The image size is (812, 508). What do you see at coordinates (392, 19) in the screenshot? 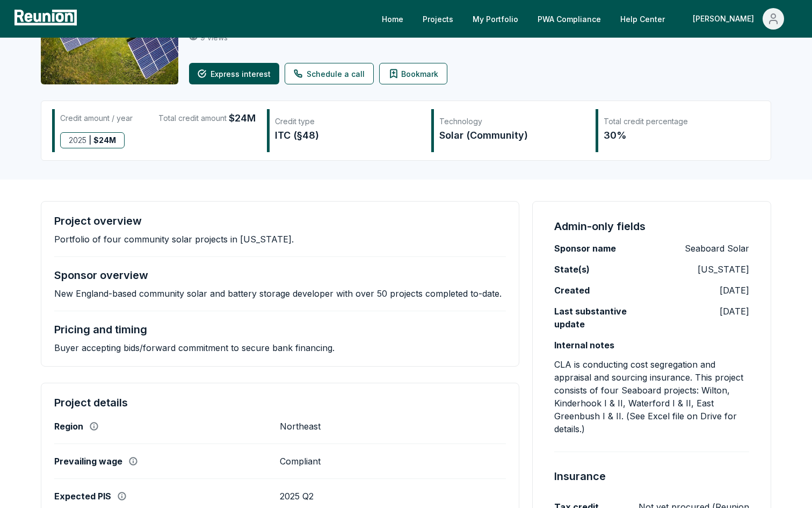
I see `a: Home` at bounding box center [392, 19].